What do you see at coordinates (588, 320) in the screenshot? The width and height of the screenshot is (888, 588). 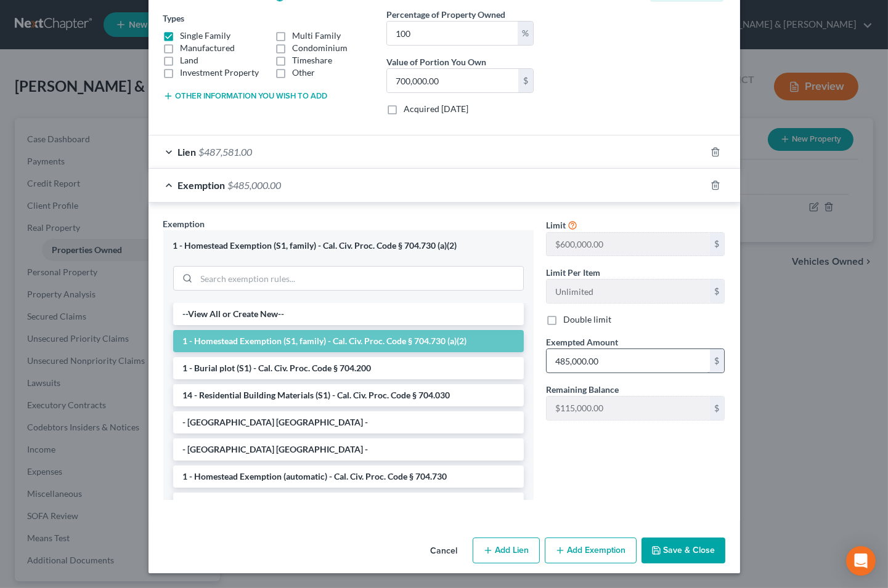 I see `label: Double limit` at bounding box center [588, 320].